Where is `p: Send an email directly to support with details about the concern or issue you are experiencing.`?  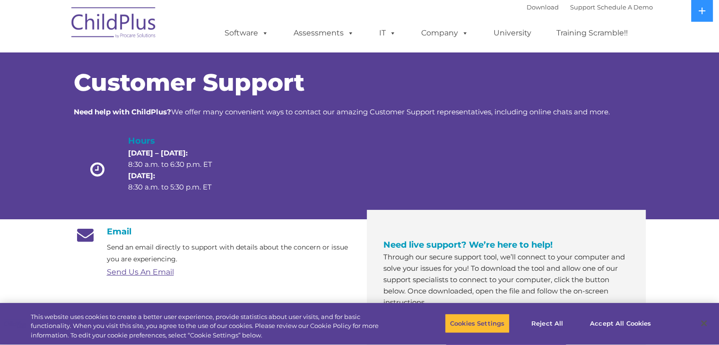 p: Send an email directly to support with details about the concern or issue you are experiencing. is located at coordinates (230, 253).